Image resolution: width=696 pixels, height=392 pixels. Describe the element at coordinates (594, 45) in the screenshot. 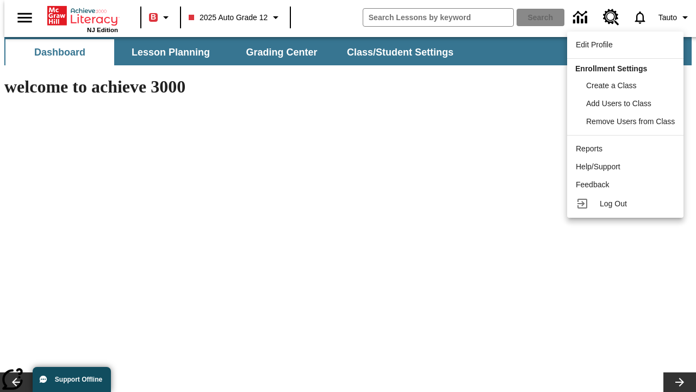

I see `span: Edit Profile` at that location.